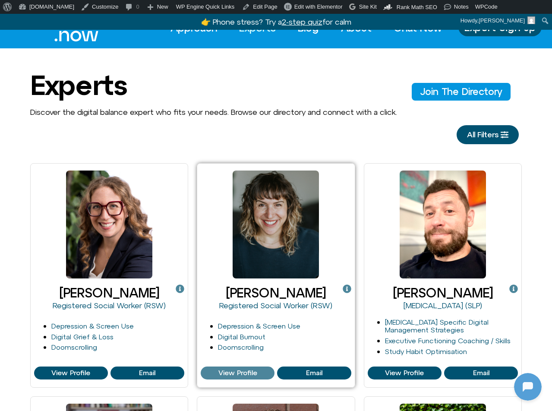 The width and height of the screenshot is (552, 411). What do you see at coordinates (499, 27) in the screenshot?
I see `span: Expert Sign-up` at bounding box center [499, 27].